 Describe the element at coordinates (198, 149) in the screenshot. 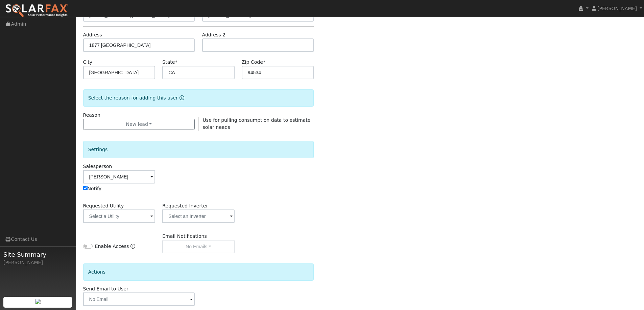

I see `div: Settings` at that location.